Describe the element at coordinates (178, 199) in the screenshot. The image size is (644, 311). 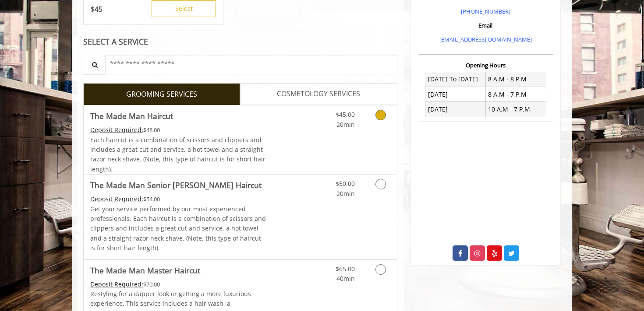
I see `div: $54.00` at that location.